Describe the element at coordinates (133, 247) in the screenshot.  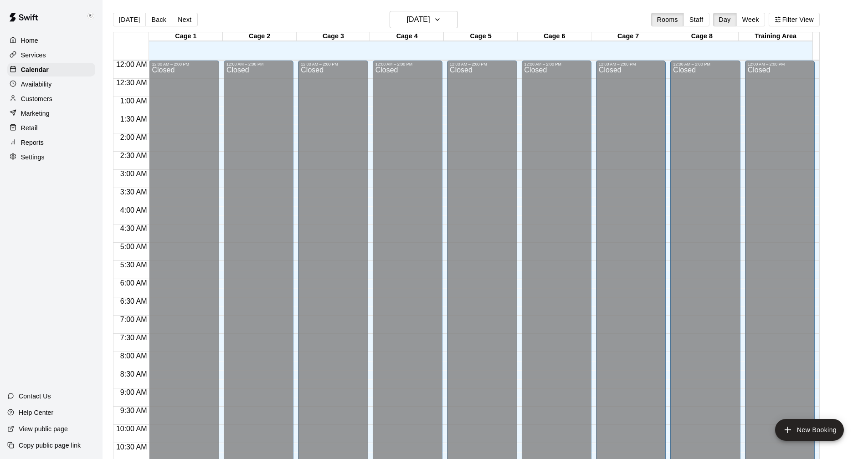
I see `span: 5:00 AM` at that location.